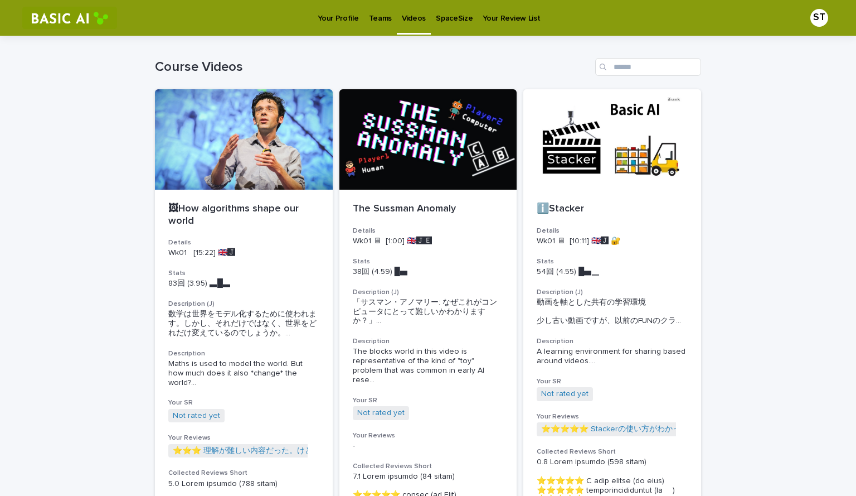 The width and height of the screenshot is (856, 496). Describe the element at coordinates (612, 209) in the screenshot. I see `p: ℹ️Stacker` at that location.